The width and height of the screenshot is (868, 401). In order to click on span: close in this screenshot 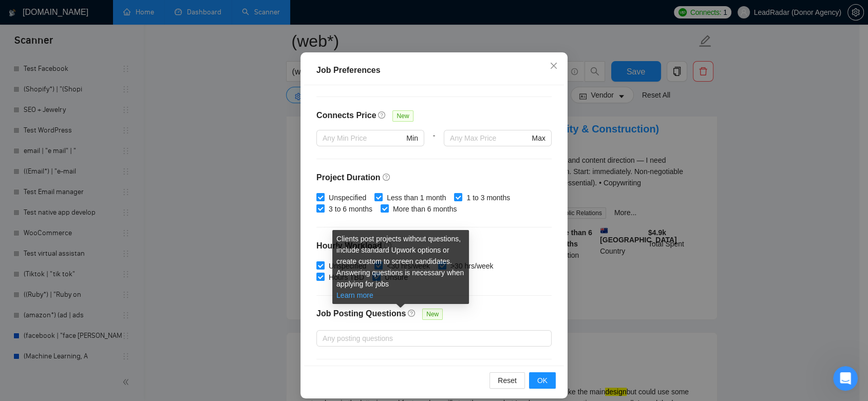, I will do `click(554, 66)`.